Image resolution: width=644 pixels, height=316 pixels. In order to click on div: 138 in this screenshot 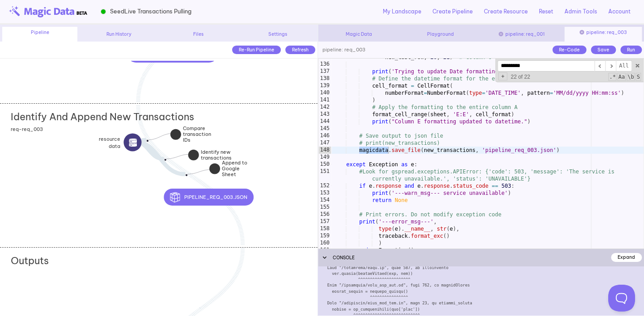, I will do `click(325, 79)`.